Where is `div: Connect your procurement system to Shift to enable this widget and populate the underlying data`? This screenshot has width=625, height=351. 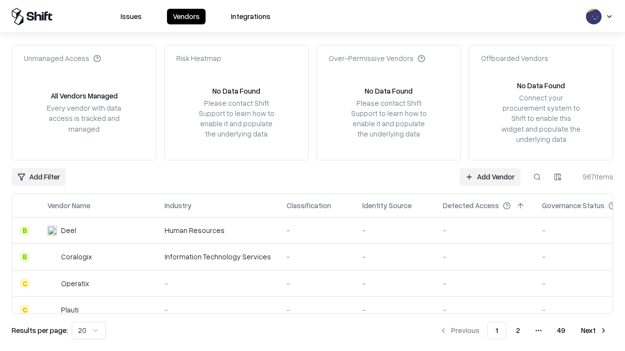
div: Connect your procurement system to Shift to enable this widget and populate the underlying data is located at coordinates (541, 119).